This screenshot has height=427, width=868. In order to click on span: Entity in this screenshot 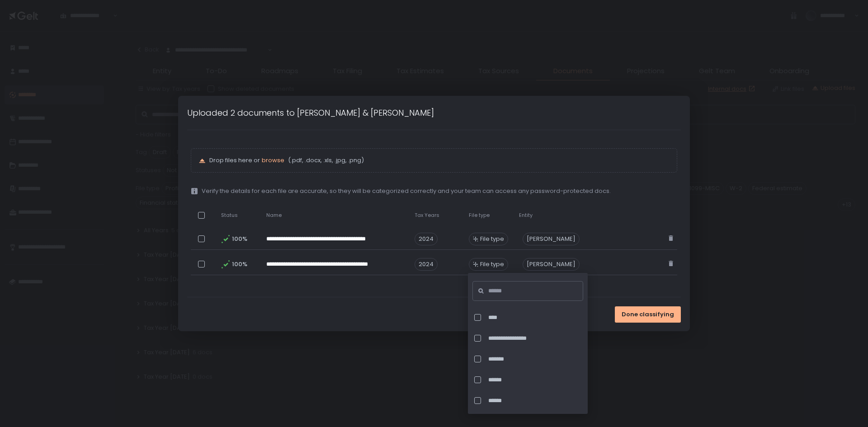, I will do `click(526, 215)`.